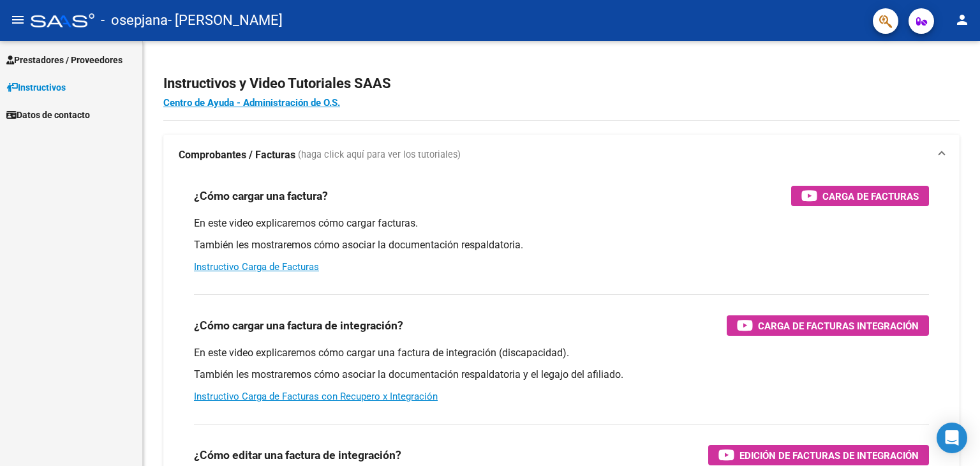 The image size is (980, 466). I want to click on button: Carga de Facturas Integración, so click(828, 326).